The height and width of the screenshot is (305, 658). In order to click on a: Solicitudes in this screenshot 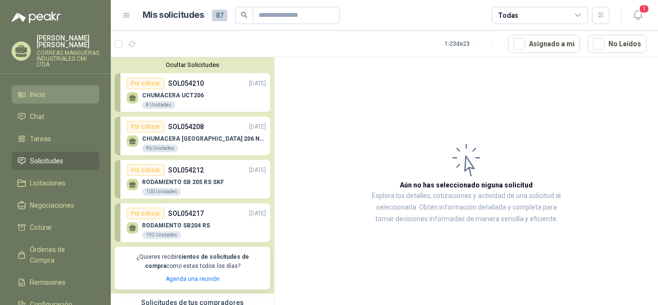, I will do `click(55, 161)`.